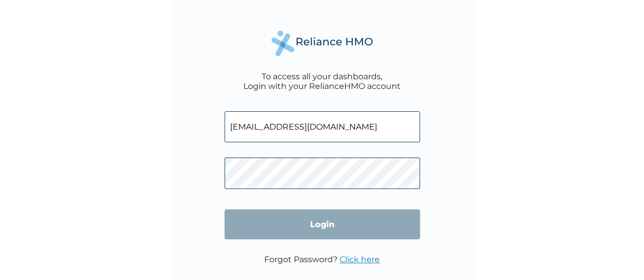 Image resolution: width=644 pixels, height=280 pixels. I want to click on input: Login, so click(322, 224).